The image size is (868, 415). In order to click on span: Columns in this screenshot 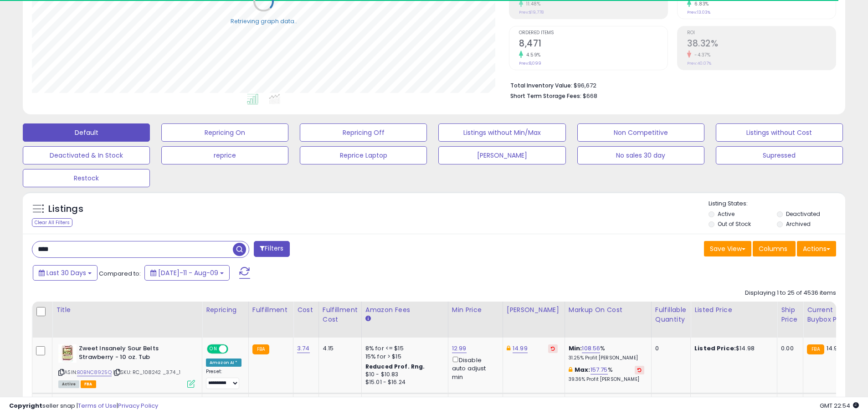, I will do `click(773, 249)`.